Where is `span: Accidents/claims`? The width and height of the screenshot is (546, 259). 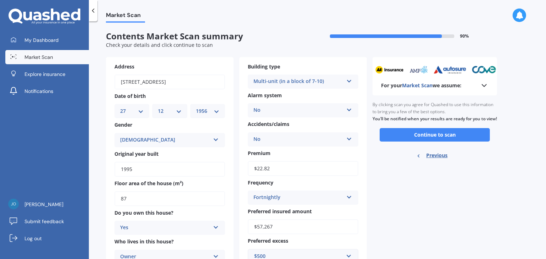 span: Accidents/claims is located at coordinates (268, 124).